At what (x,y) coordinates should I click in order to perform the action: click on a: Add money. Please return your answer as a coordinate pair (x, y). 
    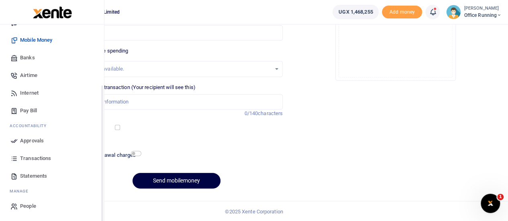
    Looking at the image, I should click on (402, 11).